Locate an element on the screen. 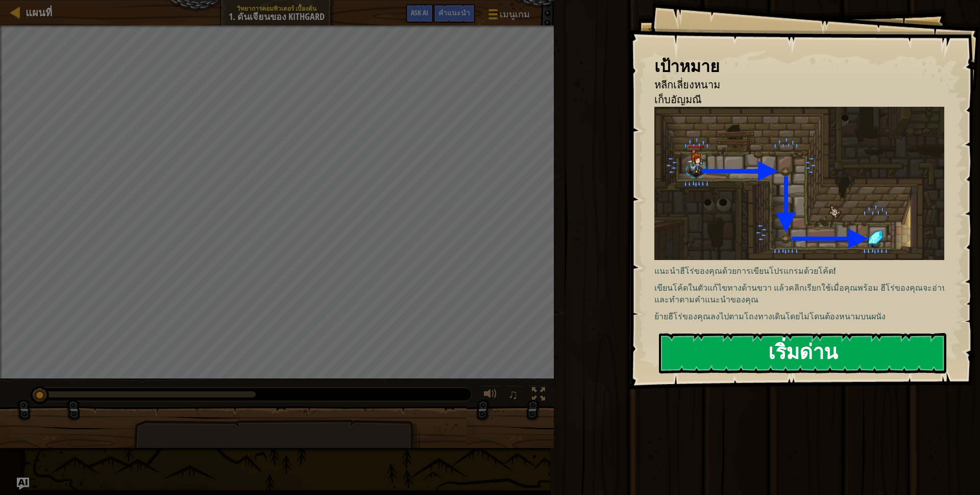  span: เมนูเกม is located at coordinates (515, 14).